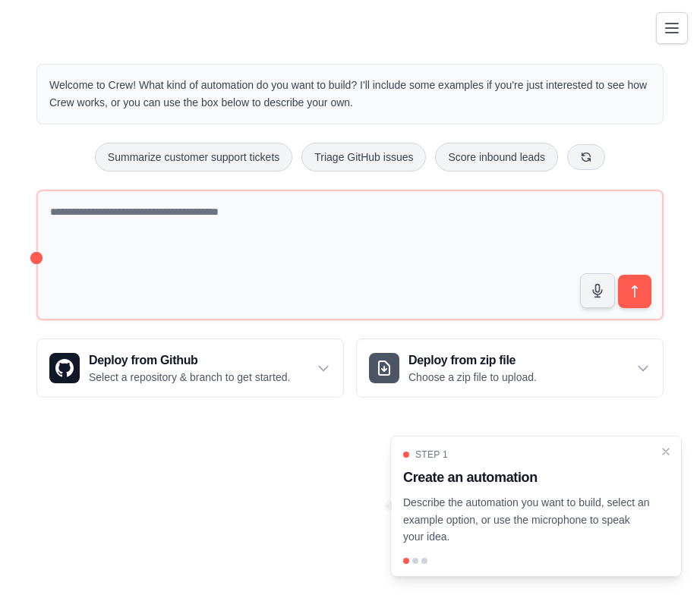  What do you see at coordinates (431, 454) in the screenshot?
I see `span: Step 1` at bounding box center [431, 454].